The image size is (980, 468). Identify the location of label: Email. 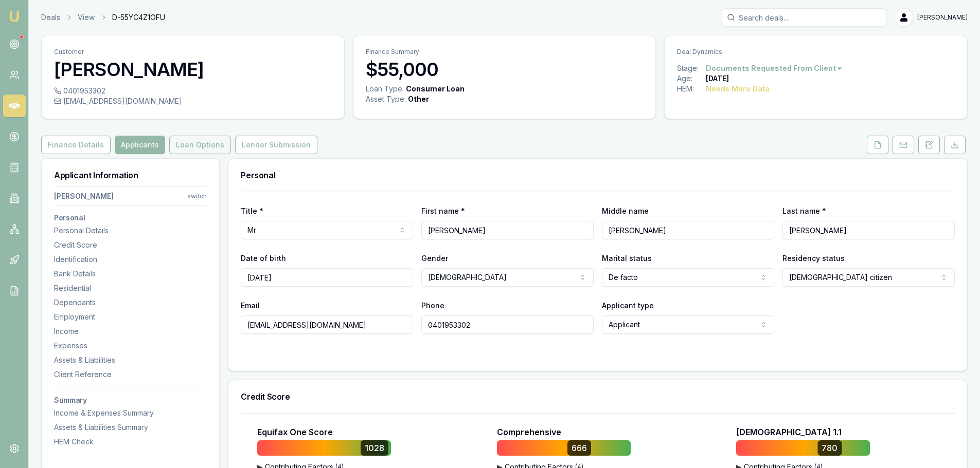
(250, 305).